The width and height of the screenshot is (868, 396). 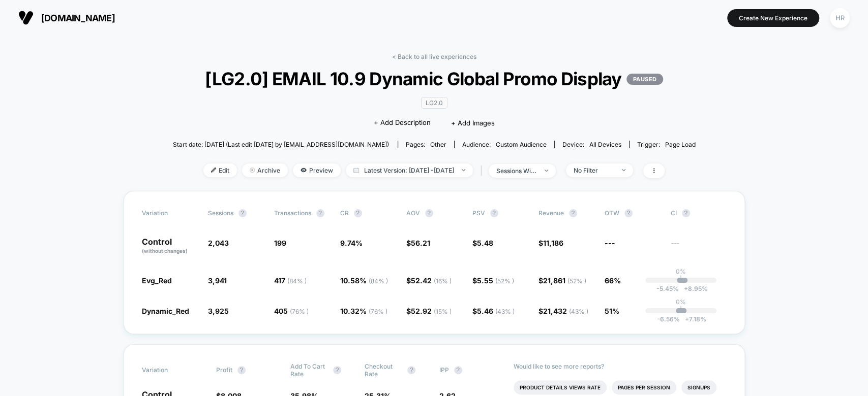 What do you see at coordinates (292, 213) in the screenshot?
I see `span: Transactions` at bounding box center [292, 213].